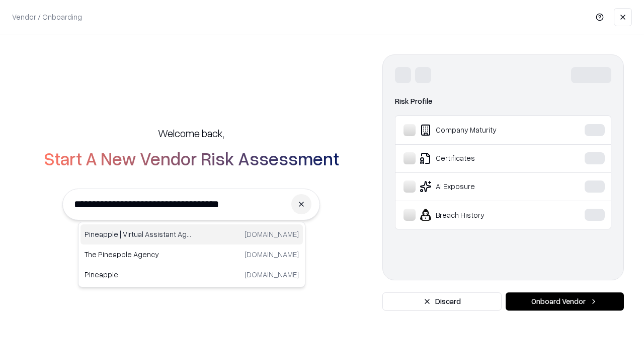  I want to click on div: Certificates, so click(479, 158).